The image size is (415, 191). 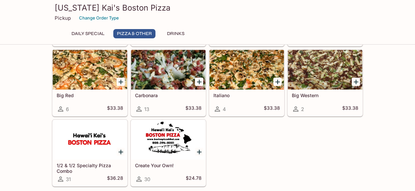 What do you see at coordinates (90, 153) in the screenshot?
I see `a: 1/2 & 1/2 Specialty Pizza Combo31$36.28` at bounding box center [90, 153].